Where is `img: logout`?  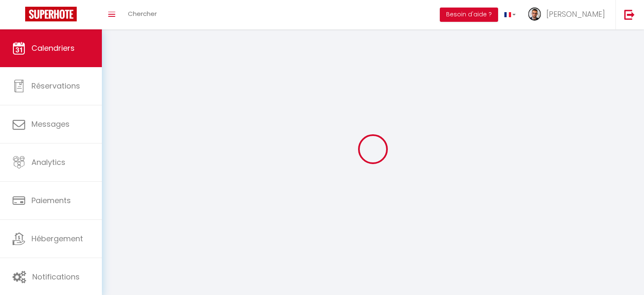 img: logout is located at coordinates (629, 14).